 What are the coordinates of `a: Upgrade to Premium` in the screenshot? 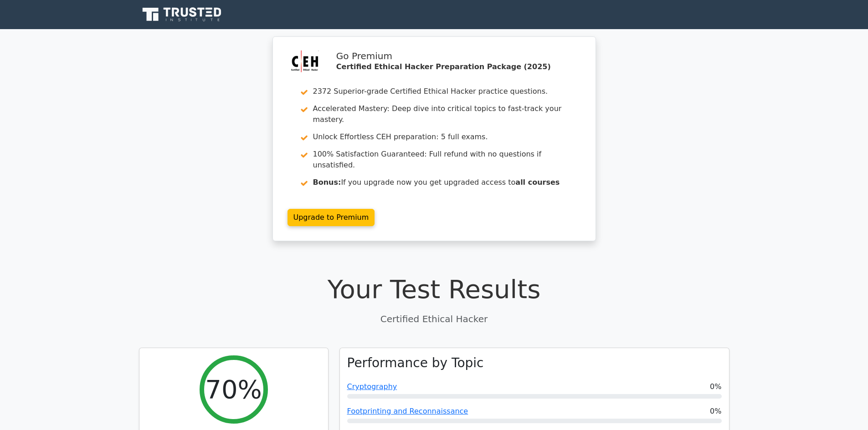 It's located at (331, 218).